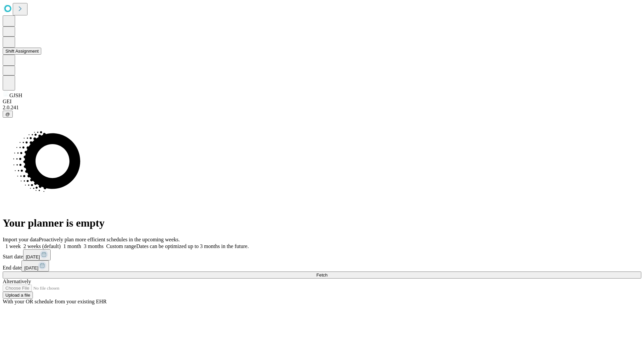  Describe the element at coordinates (55, 301) in the screenshot. I see `span: With your OR schedule from your existing EHR` at that location.